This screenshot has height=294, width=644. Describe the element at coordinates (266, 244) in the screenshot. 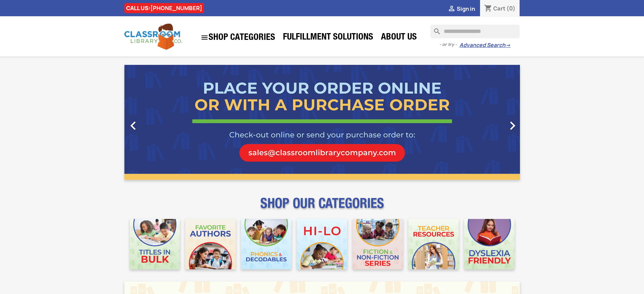

I see `img: CLC_Phonics_And_Decodables_Mobile.jpg` at that location.